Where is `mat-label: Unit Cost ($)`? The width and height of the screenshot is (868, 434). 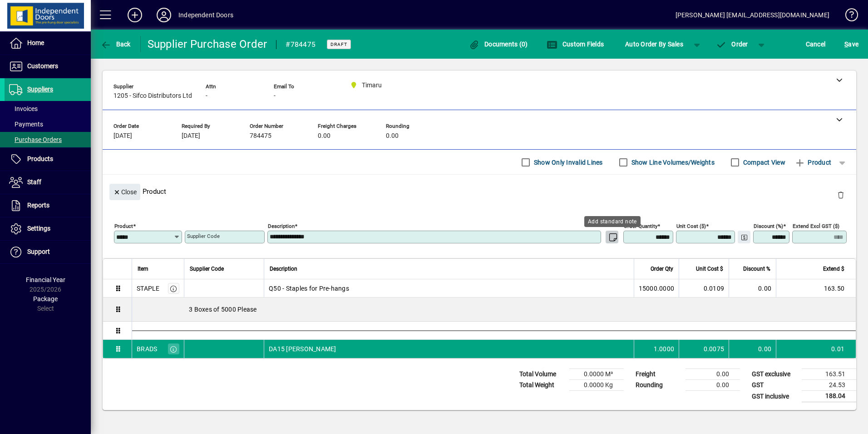
mat-label: Unit Cost ($) is located at coordinates (691, 226).